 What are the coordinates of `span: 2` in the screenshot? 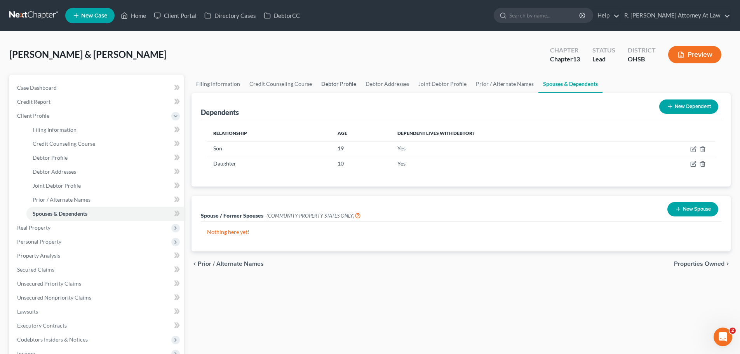 It's located at (732, 331).